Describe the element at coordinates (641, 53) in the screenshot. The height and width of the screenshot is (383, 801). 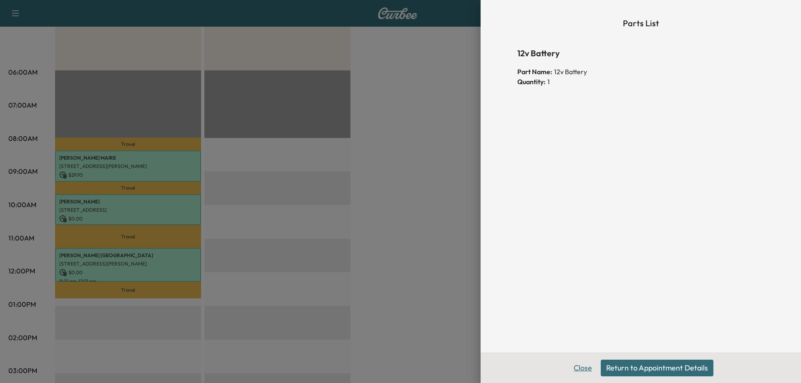
I see `h6: 12v Battery` at that location.